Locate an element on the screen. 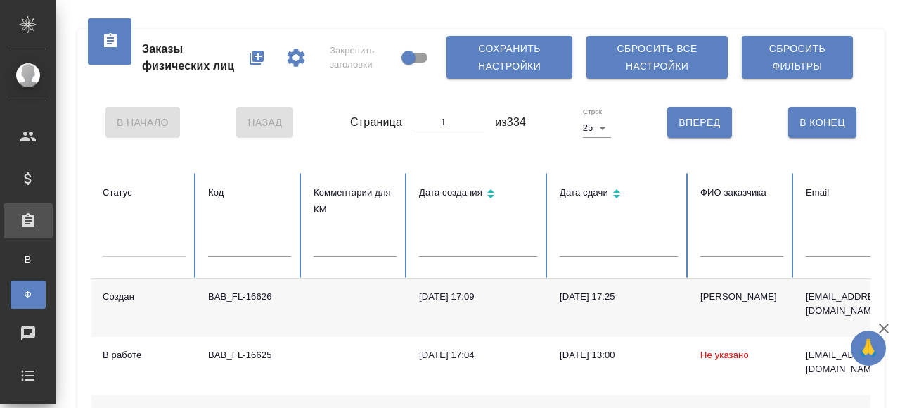 This screenshot has height=408, width=900. span: Заказы физических лиц is located at coordinates (190, 58).